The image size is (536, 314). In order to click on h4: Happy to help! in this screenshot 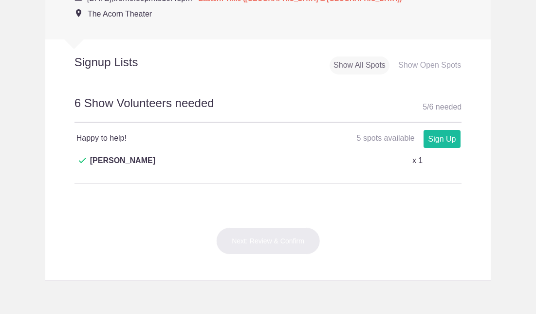, I will do `click(172, 138)`.